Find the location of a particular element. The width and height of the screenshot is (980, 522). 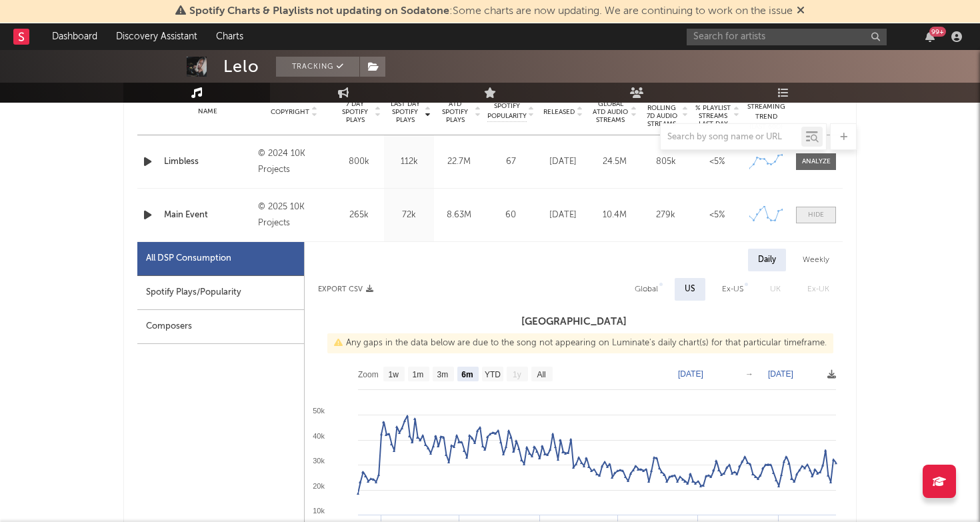

div: Composers is located at coordinates (221, 327).